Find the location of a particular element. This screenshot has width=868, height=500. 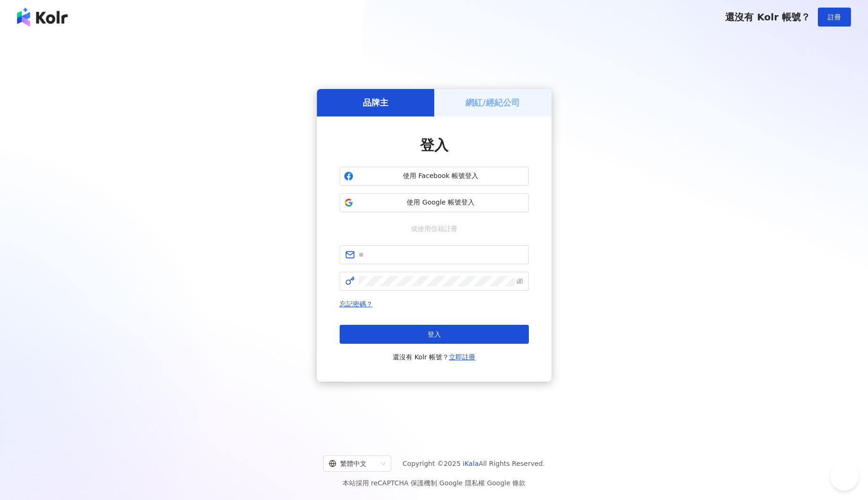

div: 繁體中文 is located at coordinates (353, 464).